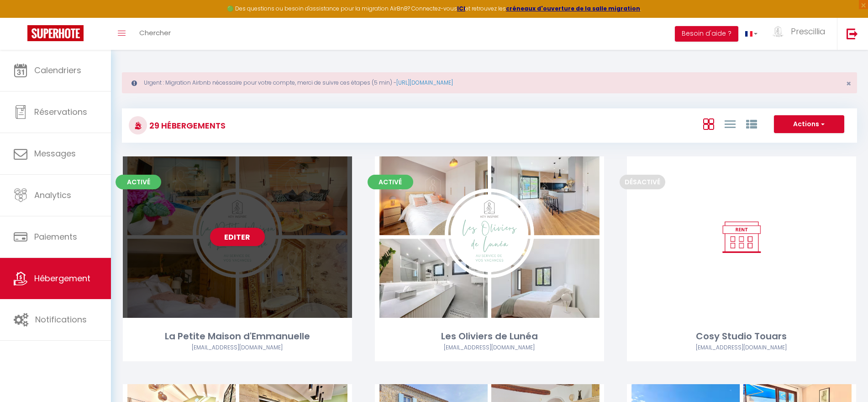 Image resolution: width=868 pixels, height=402 pixels. Describe the element at coordinates (801, 34) in the screenshot. I see `a: ... Prescillia` at that location.